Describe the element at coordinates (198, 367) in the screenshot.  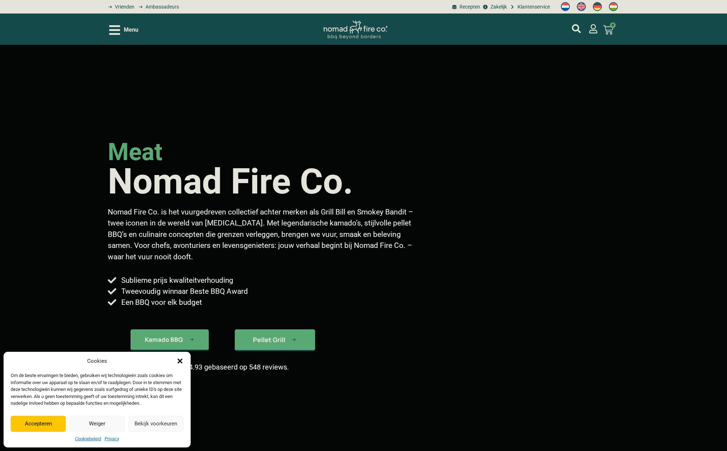
I see `p: ⭐⭐⭐⭐⭐ Wij scoren 4.93 gebaseerd op 548 reviews.` at that location.